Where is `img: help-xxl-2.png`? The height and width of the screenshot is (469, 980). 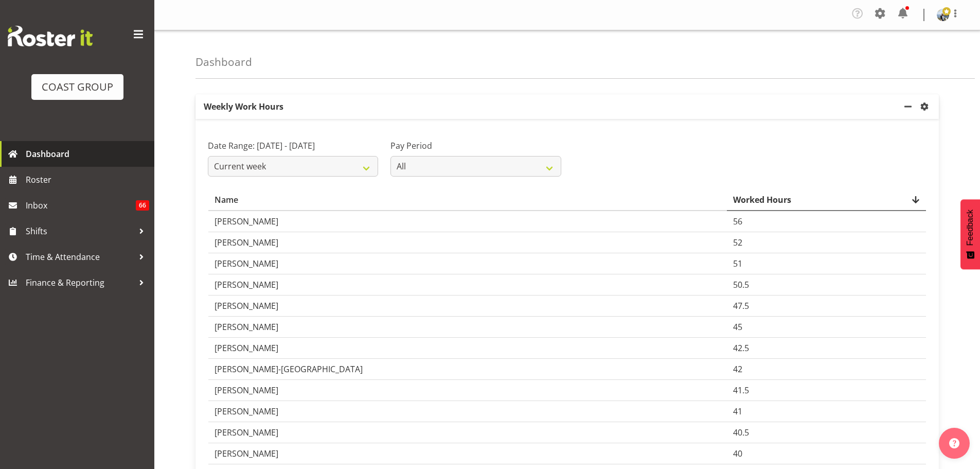 img: help-xxl-2.png is located at coordinates (954, 443).